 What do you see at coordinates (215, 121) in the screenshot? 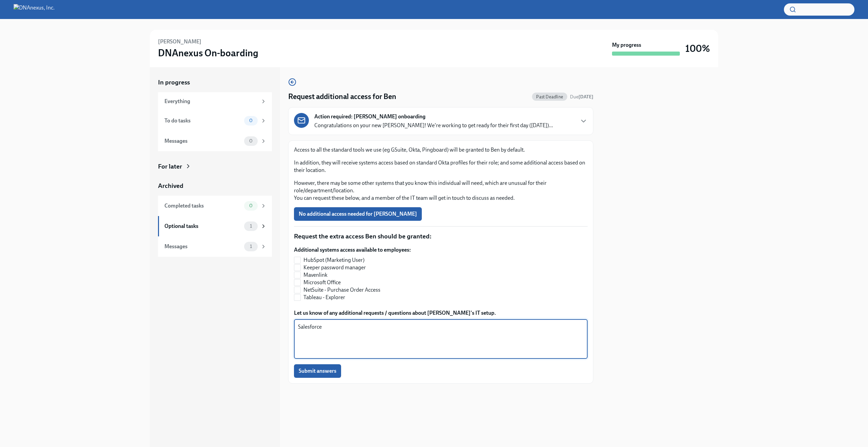
I see `a: To do tasks0` at bounding box center [215, 121].